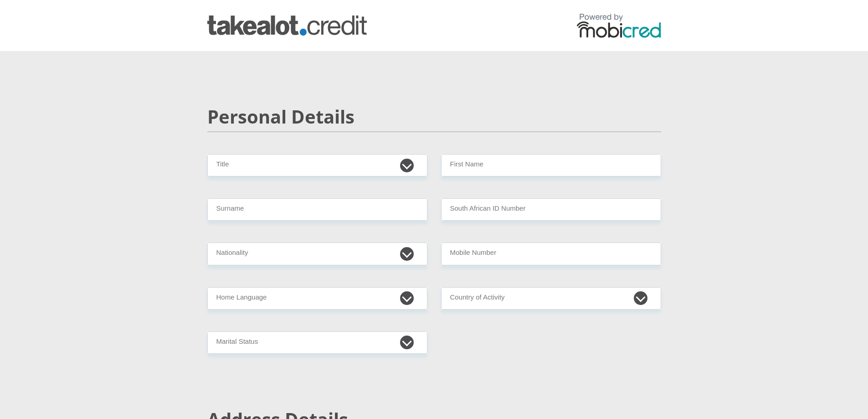 This screenshot has height=419, width=868. What do you see at coordinates (551, 165) in the screenshot?
I see `input: First Name` at bounding box center [551, 165].